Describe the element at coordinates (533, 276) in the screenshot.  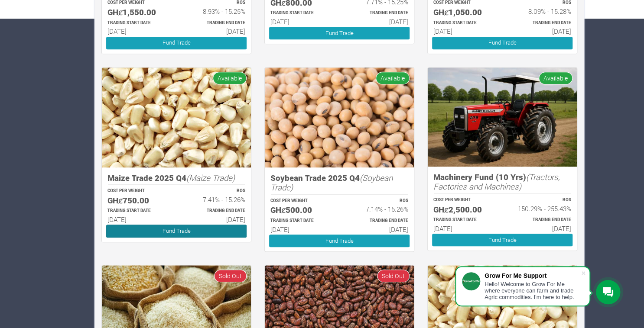
I see `div: Grow For Me Support` at that location.